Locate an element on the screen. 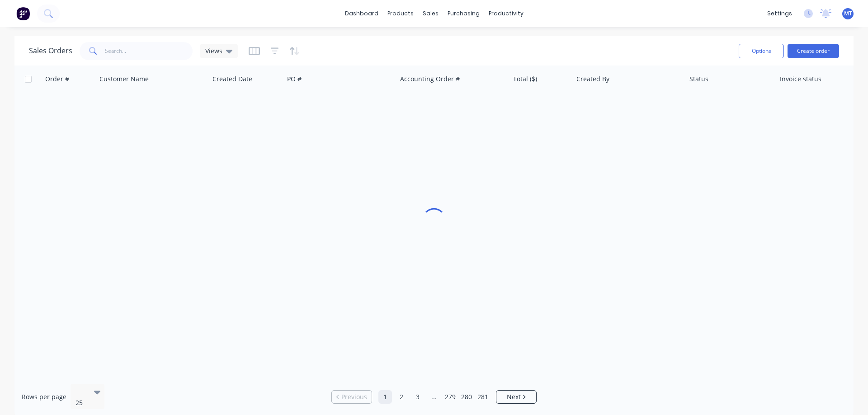 Image resolution: width=868 pixels, height=415 pixels. div: 25 is located at coordinates (81, 403).